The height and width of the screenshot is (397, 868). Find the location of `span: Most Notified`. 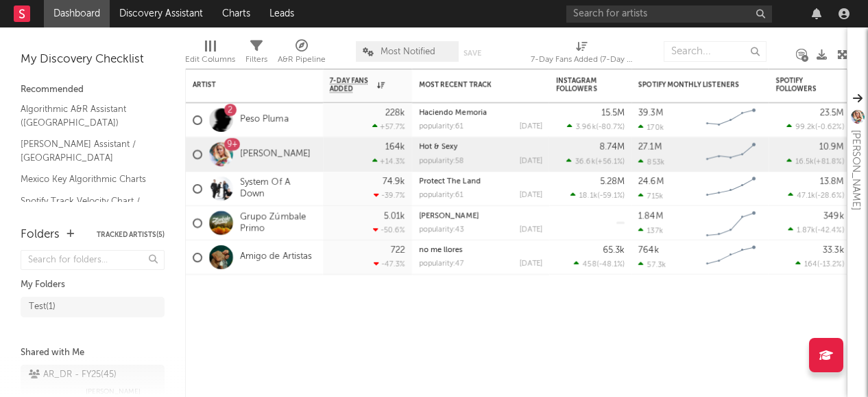

span: Most Notified is located at coordinates (408, 51).